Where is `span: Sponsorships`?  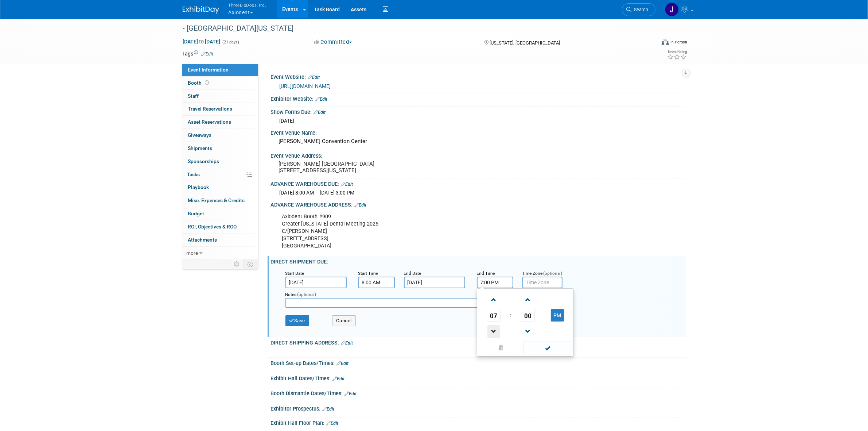 span: Sponsorships is located at coordinates (204, 161).